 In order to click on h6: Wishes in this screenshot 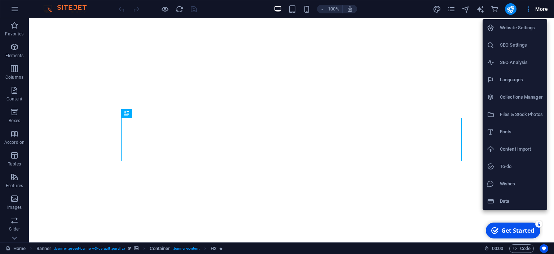, I will do `click(521, 184)`.